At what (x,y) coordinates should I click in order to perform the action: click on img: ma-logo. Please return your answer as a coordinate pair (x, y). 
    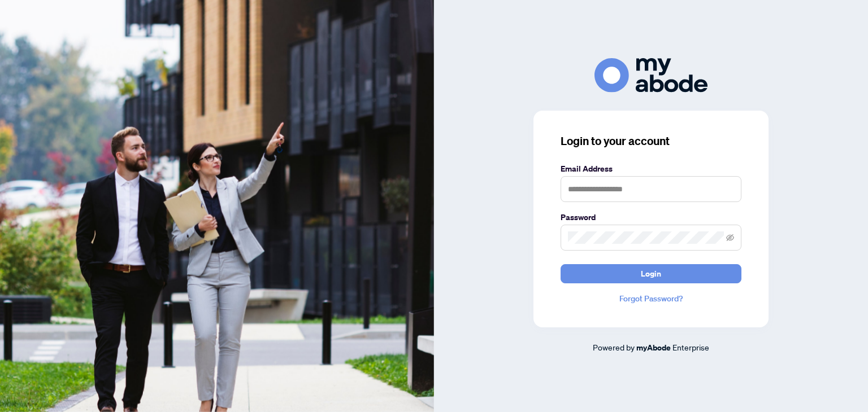
    Looking at the image, I should click on (651, 75).